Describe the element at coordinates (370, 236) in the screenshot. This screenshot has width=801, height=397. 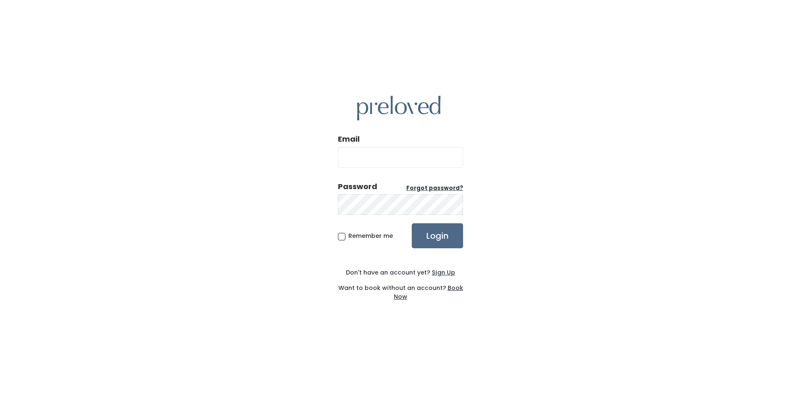
I see `span: Remember me` at that location.